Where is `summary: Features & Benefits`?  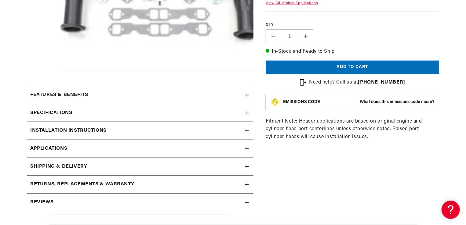 summary: Features & Benefits is located at coordinates (140, 95).